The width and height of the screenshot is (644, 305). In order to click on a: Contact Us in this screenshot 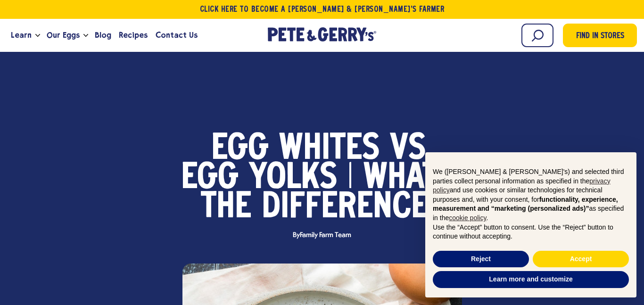, I will do `click(177, 35)`.